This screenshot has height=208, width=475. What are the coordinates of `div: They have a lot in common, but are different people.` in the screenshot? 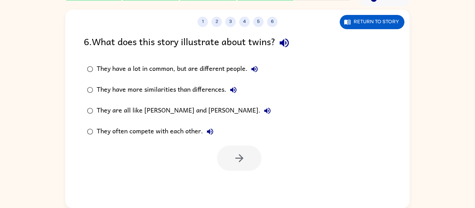 It's located at (179, 69).